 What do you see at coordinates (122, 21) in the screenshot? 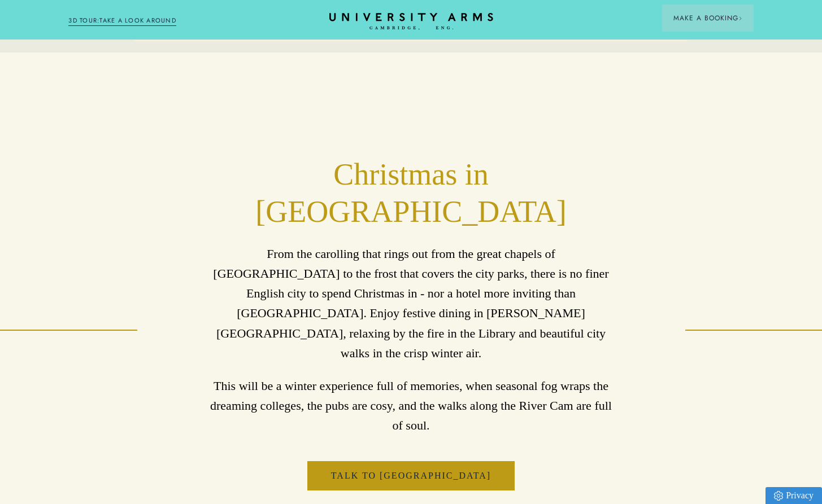
I see `a: 3D TOUR:TAKE A LOOK AROUND` at bounding box center [122, 21].